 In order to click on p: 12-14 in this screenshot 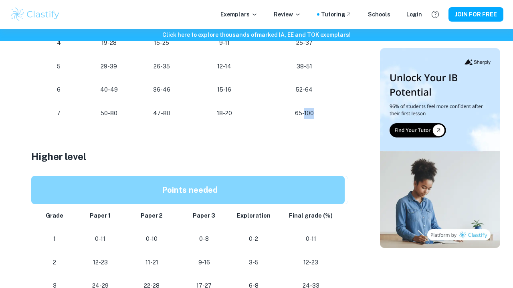, I will do `click(224, 67)`.